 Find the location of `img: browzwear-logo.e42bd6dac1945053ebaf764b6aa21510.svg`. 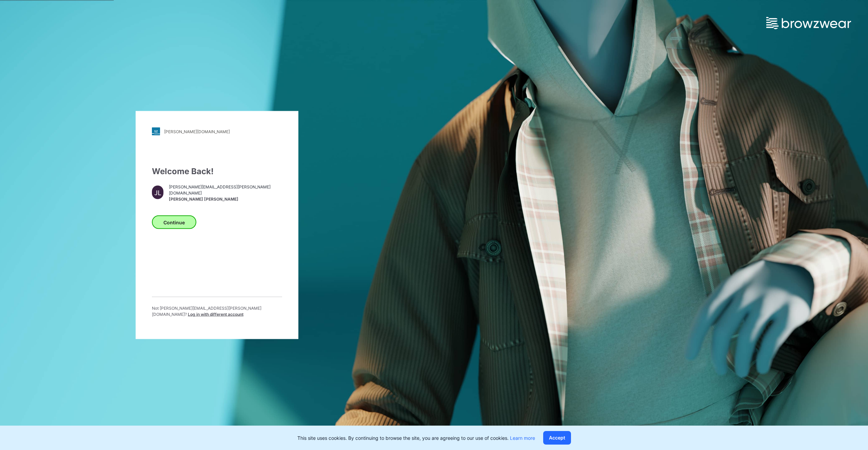

img: browzwear-logo.e42bd6dac1945053ebaf764b6aa21510.svg is located at coordinates (808, 23).